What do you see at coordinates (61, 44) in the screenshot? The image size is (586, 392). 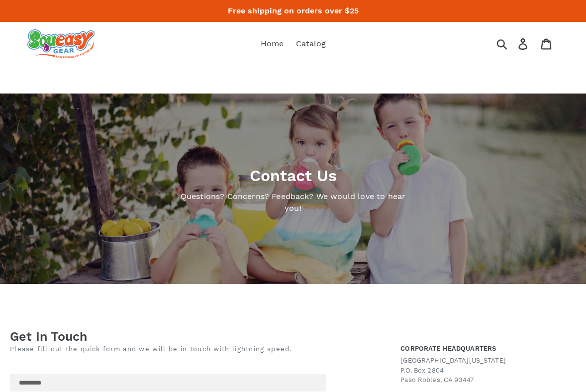 I see `img: squeasy gear snacker portable food pouch` at bounding box center [61, 44].